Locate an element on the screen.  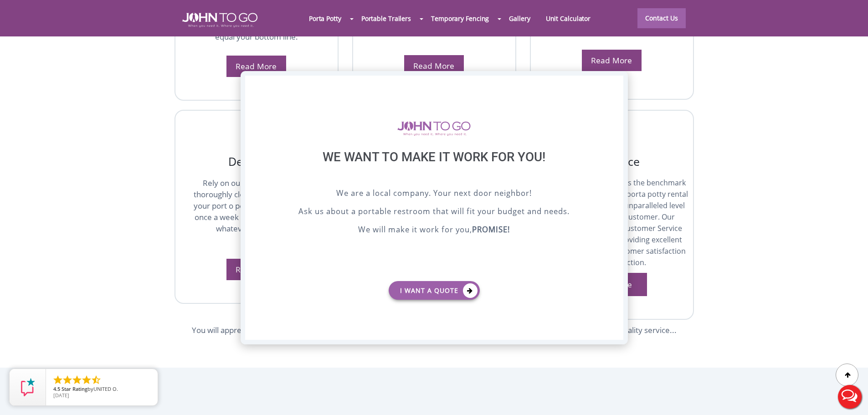
p: Ask us about a portable restroom that will fit your budget and needs. is located at coordinates (434, 212).